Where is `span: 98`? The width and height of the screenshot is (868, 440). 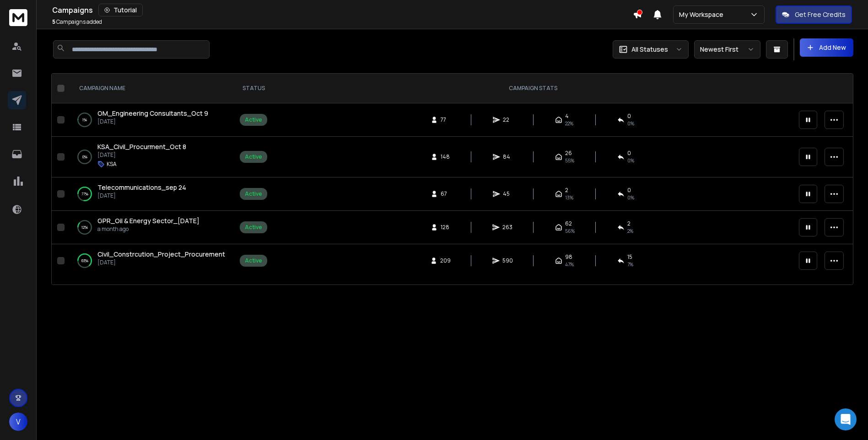
span: 98 is located at coordinates (569, 257).